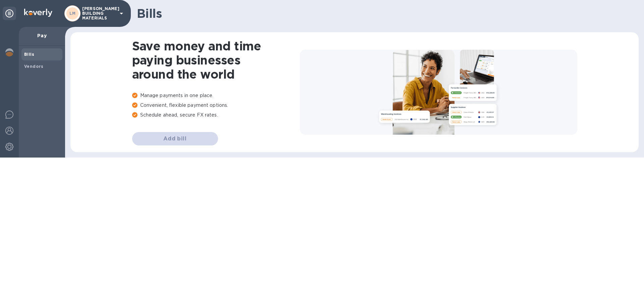 The image size is (644, 306). Describe the element at coordinates (10, 13) in the screenshot. I see `div: Unpin categories` at that location.